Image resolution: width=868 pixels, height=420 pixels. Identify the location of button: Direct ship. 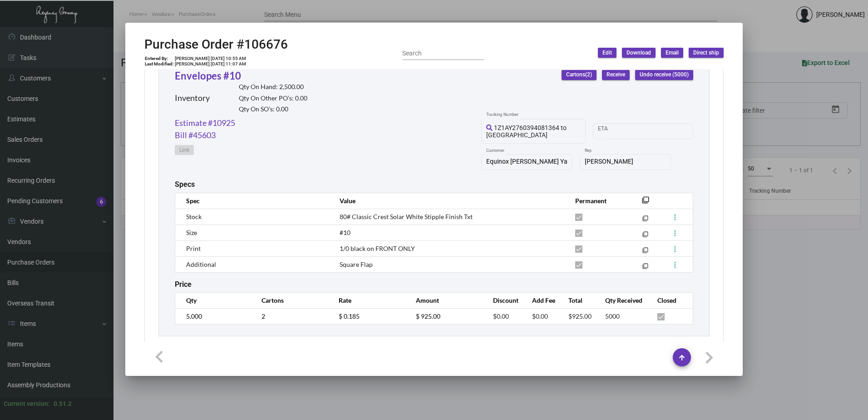
(706, 53).